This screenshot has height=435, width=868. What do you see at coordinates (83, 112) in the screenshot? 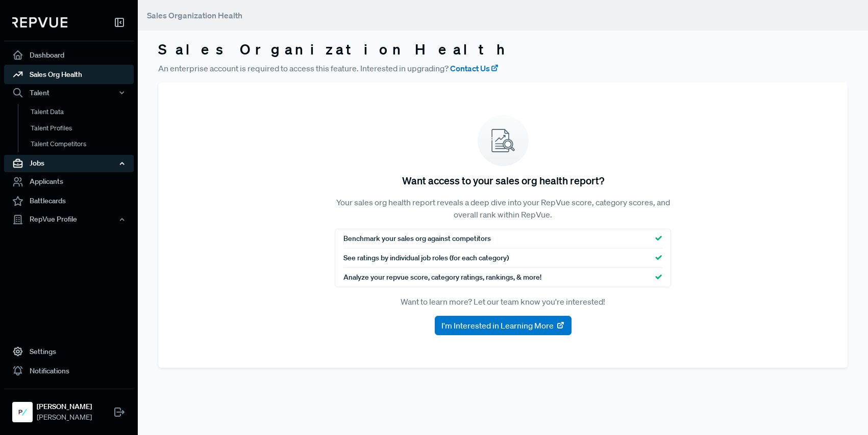
I see `a: Talent Data` at bounding box center [83, 112].